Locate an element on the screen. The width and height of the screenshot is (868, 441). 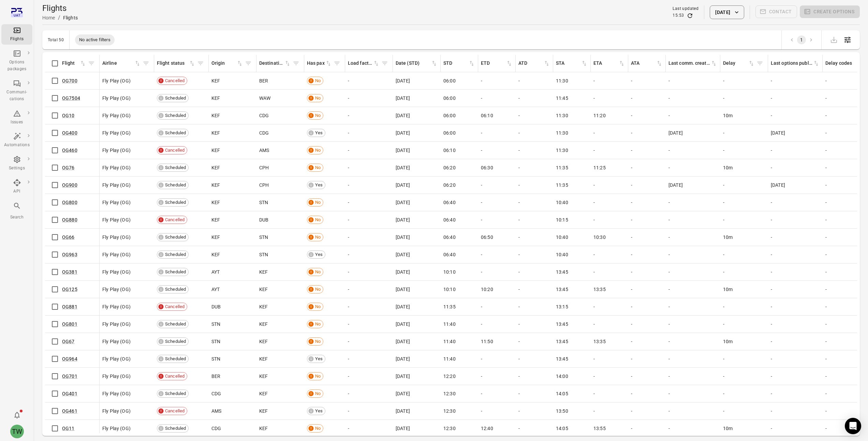
div: Search is located at coordinates (17, 217).